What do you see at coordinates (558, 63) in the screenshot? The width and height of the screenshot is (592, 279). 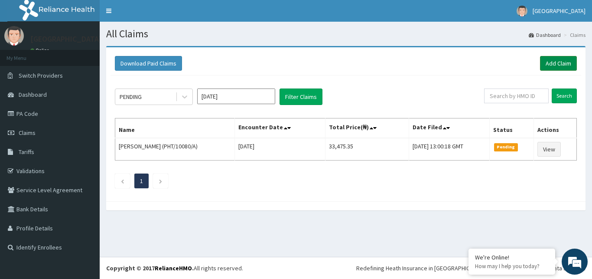 I see `a: Add Claim` at bounding box center [558, 63].